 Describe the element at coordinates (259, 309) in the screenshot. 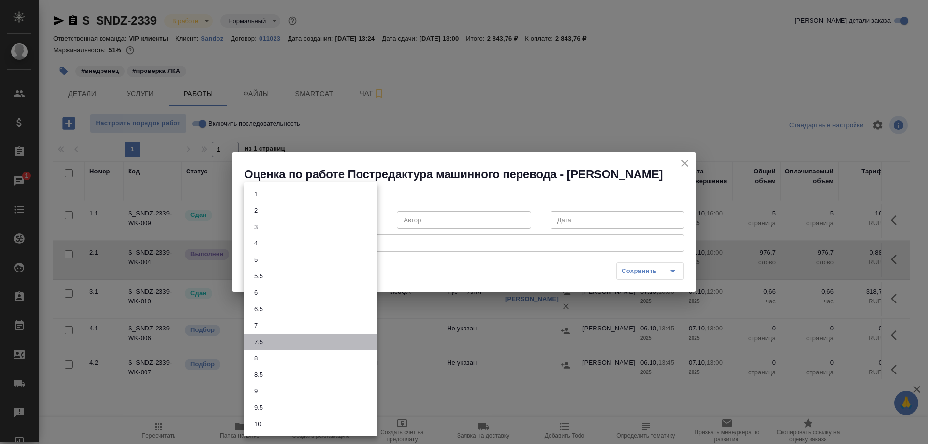

I see `button: 6.5` at that location.